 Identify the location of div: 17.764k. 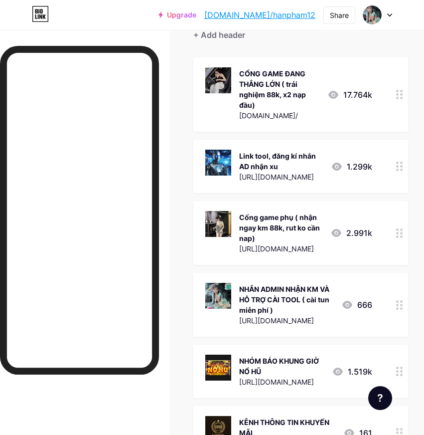
(350, 95).